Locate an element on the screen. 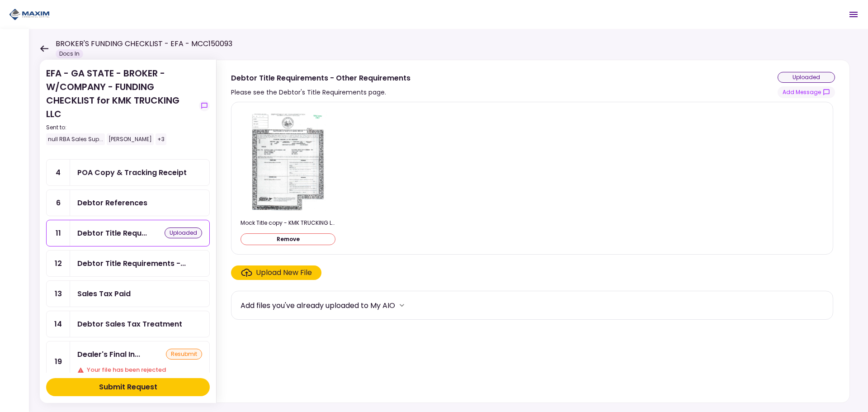 The width and height of the screenshot is (868, 412). div: Add files you've already uploaded to My AIO is located at coordinates (318, 306).